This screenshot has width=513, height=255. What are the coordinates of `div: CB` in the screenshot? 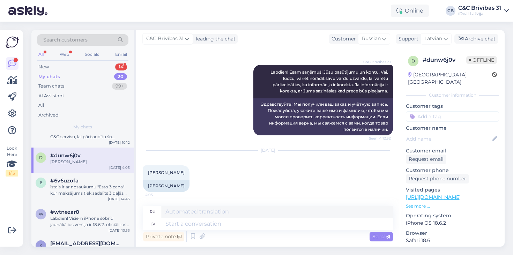 It's located at (451, 11).